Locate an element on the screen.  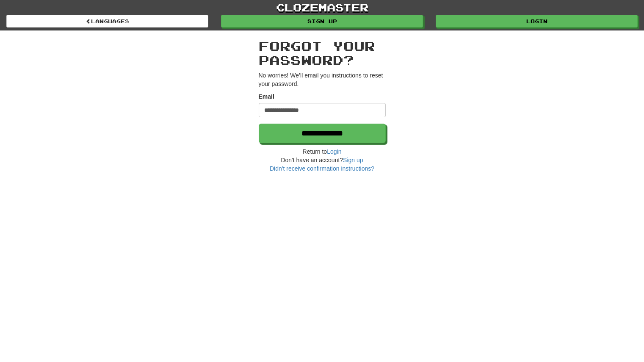
p: No worries! We’ll email you instructions to reset your password. is located at coordinates (323, 80).